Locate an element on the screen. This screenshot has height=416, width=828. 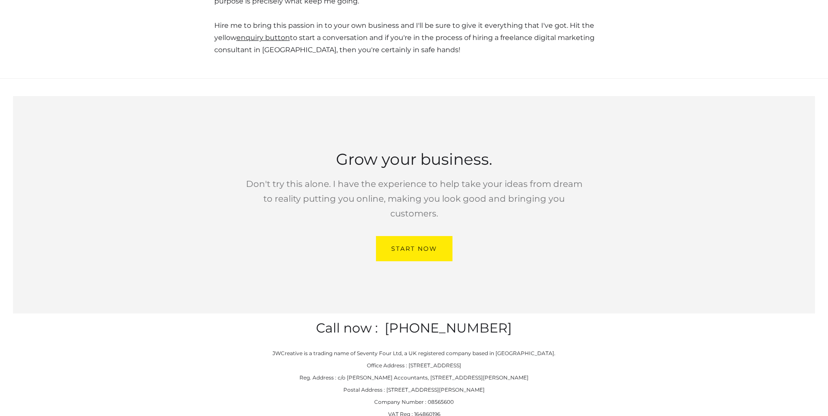
a: enquiry button is located at coordinates (263, 37).